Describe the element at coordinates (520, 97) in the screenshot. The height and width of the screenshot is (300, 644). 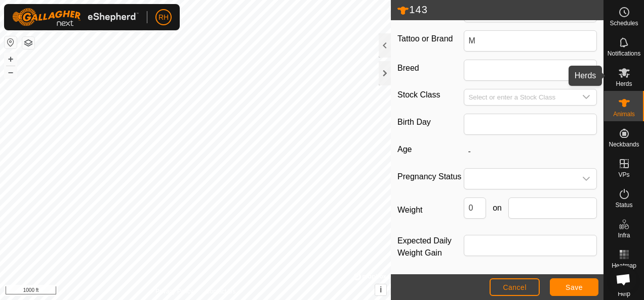
I see `input: Select or enter a Stock Class` at that location.